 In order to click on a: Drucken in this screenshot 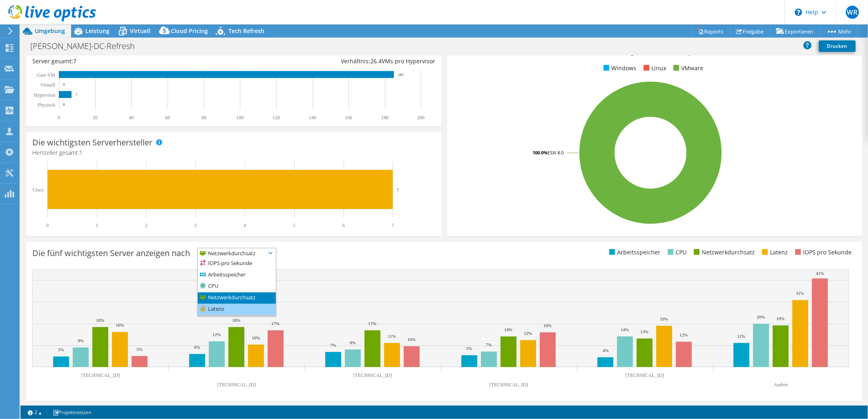, I will do `click(837, 47)`.